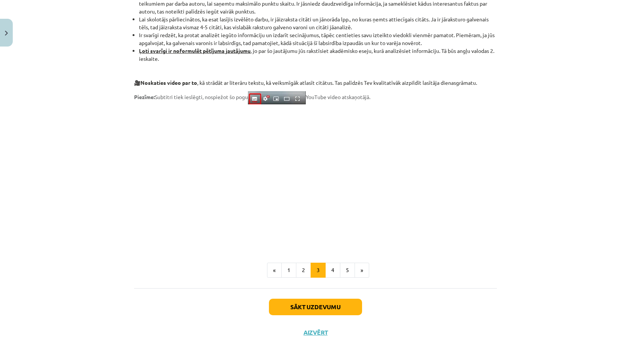 The image size is (631, 364). What do you see at coordinates (316, 270) in the screenshot?
I see `nav: Page navigation example` at bounding box center [316, 270].